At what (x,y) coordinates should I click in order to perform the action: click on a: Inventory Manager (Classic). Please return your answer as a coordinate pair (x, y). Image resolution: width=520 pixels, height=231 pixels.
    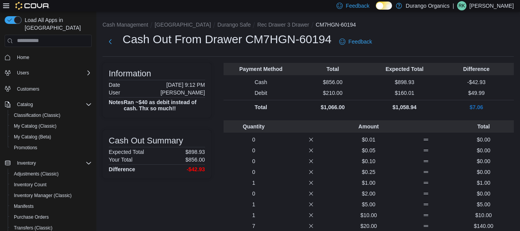
    Looking at the image, I should click on (43, 195).